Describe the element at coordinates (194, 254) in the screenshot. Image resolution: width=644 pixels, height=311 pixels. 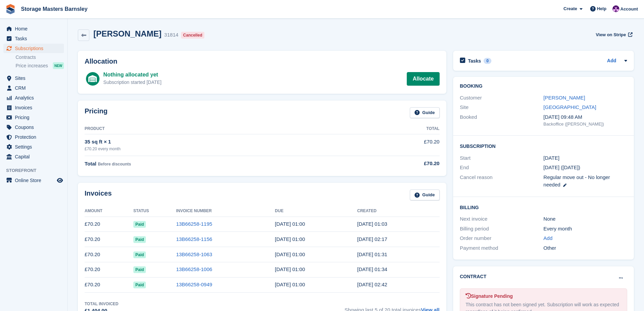
I see `a: 13B66258-1063` at that location.